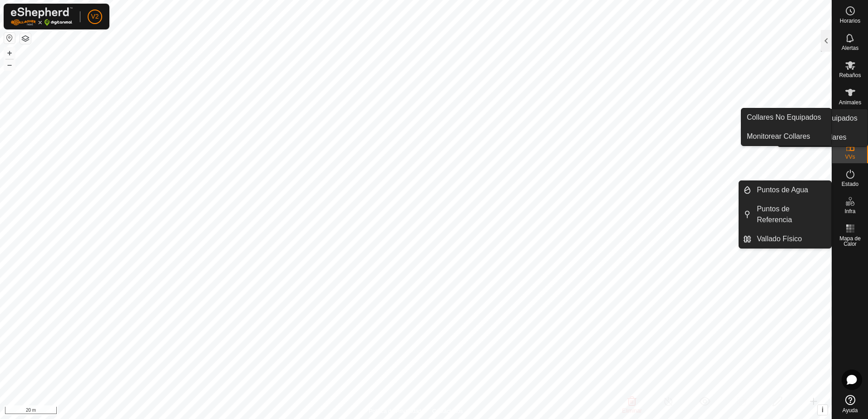  Describe the element at coordinates (851, 411) in the screenshot. I see `span: Ayuda` at that location.